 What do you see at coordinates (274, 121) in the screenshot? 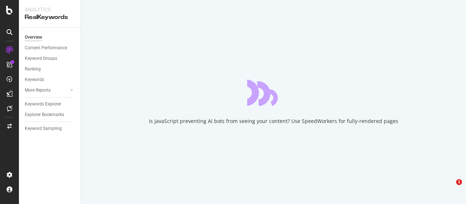
I see `div: Is JavaScript preventing AI bots from seeing your content? Use SpeedWorkers for fully-rendered pages` at bounding box center [274, 121].